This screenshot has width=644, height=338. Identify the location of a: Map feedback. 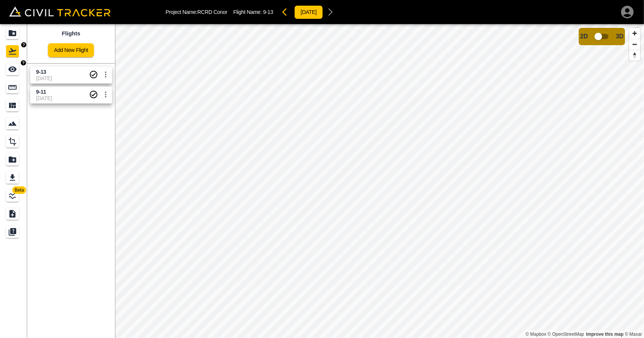
(605, 334).